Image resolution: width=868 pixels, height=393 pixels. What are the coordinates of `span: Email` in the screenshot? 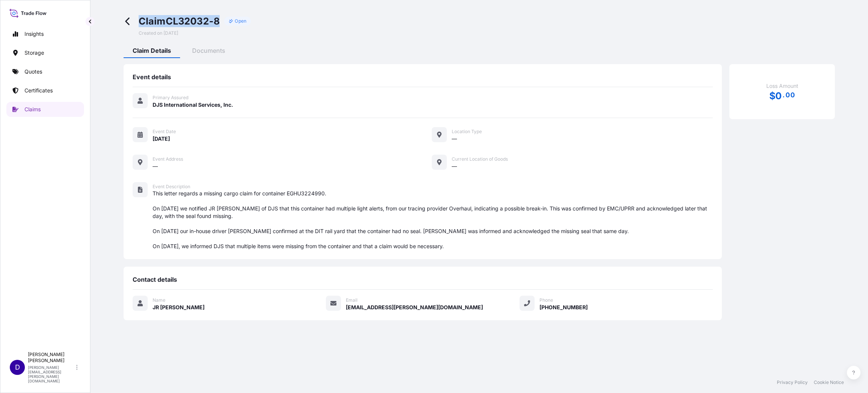 It's located at (352, 300).